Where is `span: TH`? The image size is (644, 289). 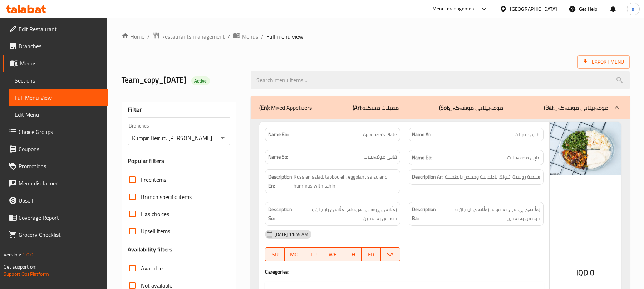 span: TH is located at coordinates (352, 254).